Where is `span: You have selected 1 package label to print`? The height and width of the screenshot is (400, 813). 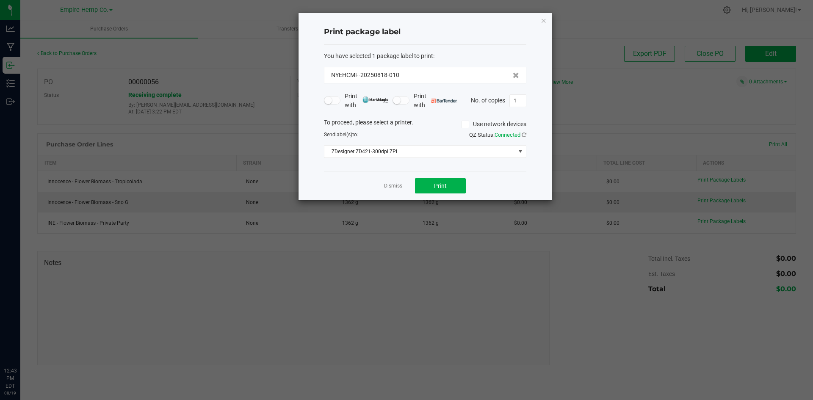
span: You have selected 1 package label to print is located at coordinates (379, 56).